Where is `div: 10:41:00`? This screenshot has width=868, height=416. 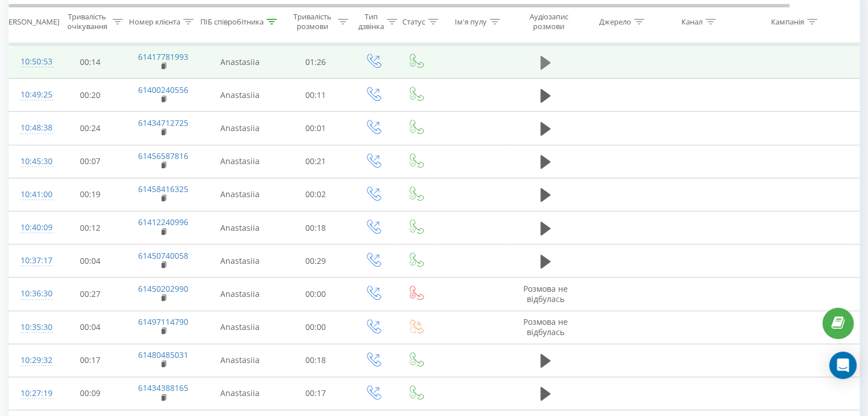 div: 10:41:00 is located at coordinates (32, 194).